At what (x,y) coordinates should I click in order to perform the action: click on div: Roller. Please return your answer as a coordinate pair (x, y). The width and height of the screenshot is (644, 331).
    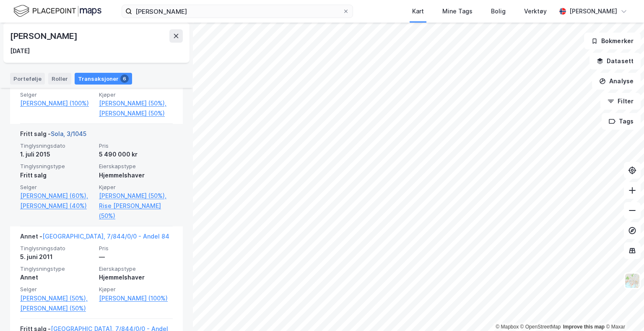
    Looking at the image, I should click on (60, 79).